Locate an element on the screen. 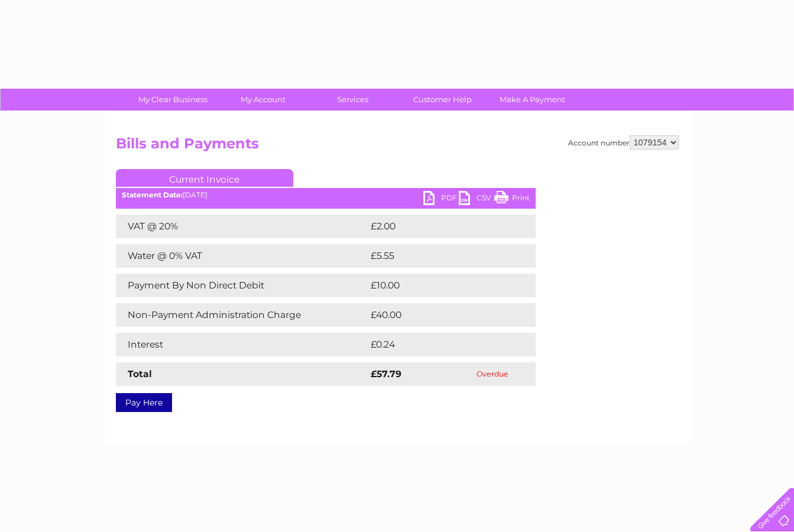  td: £10.00 is located at coordinates (439, 286).